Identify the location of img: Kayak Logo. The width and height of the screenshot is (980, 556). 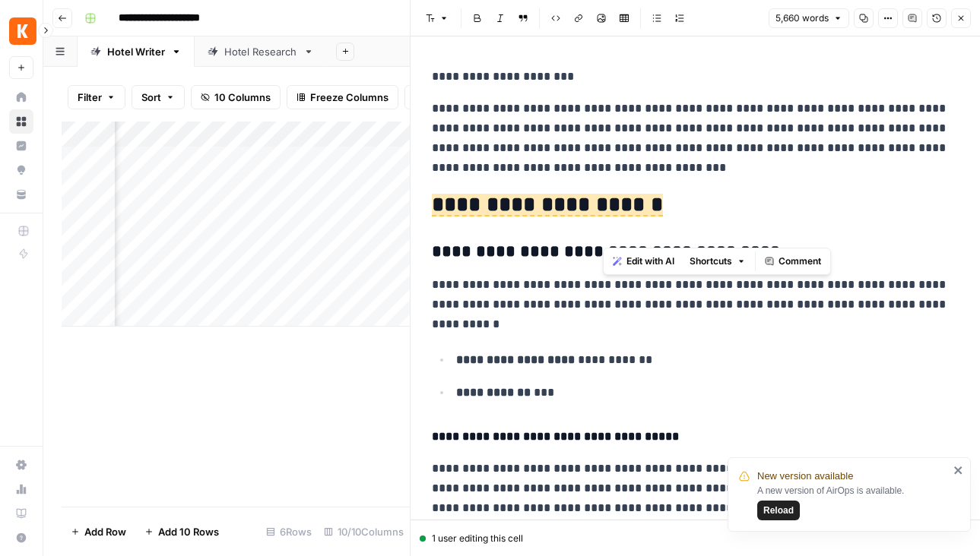
(23, 31).